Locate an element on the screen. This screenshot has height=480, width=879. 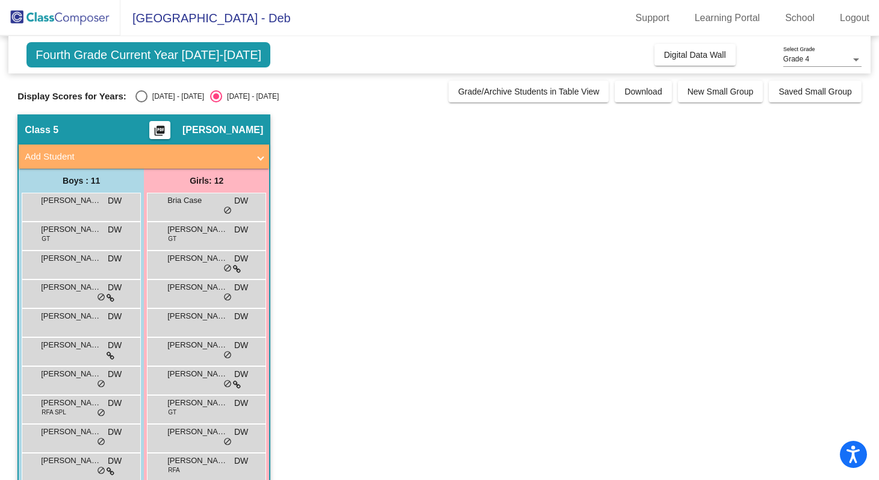
button: Print Students Details is located at coordinates (159, 130).